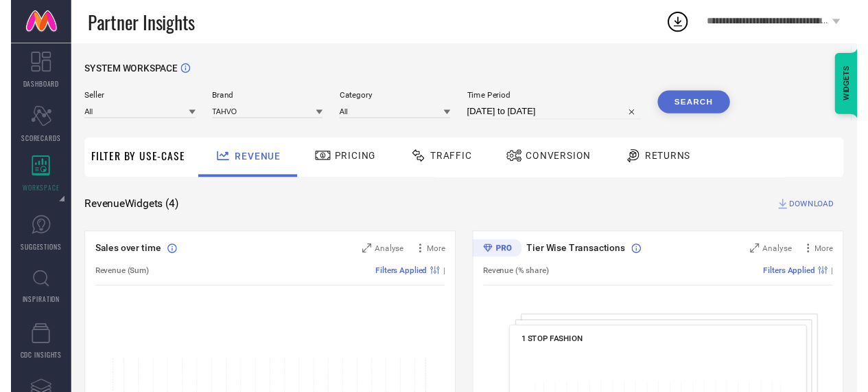 The width and height of the screenshot is (868, 392). Describe the element at coordinates (31, 85) in the screenshot. I see `span: DASHBOARD` at that location.